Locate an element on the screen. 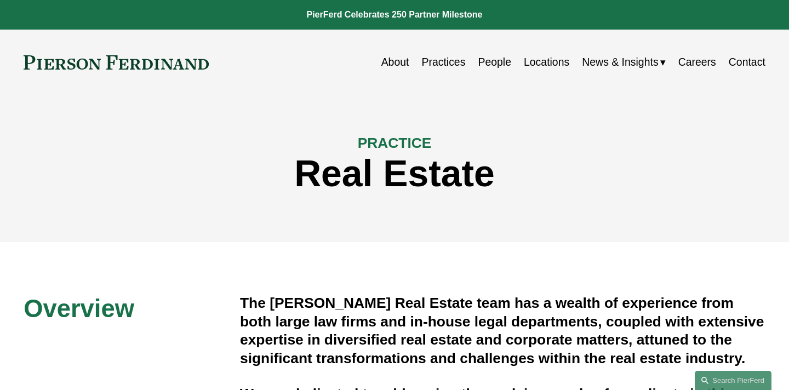 This screenshot has height=390, width=789. a: Locations is located at coordinates (546, 62).